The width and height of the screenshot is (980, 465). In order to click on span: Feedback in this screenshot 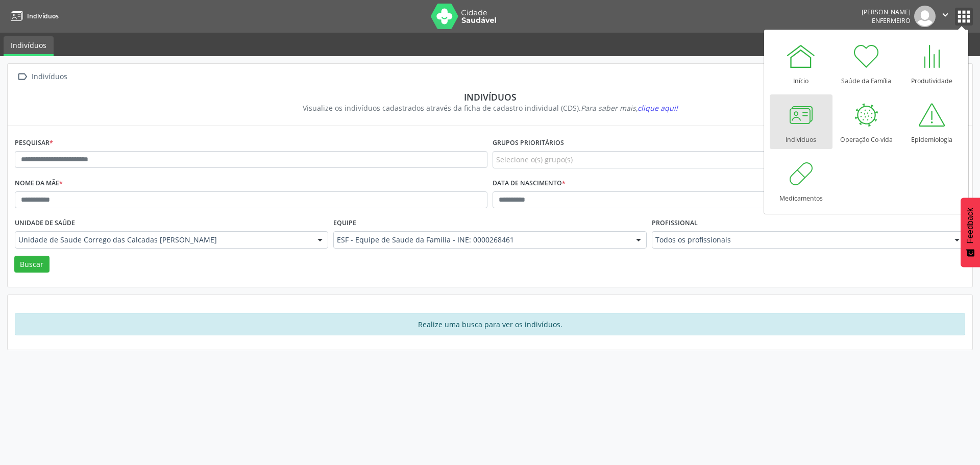, I will do `click(970, 225)`.